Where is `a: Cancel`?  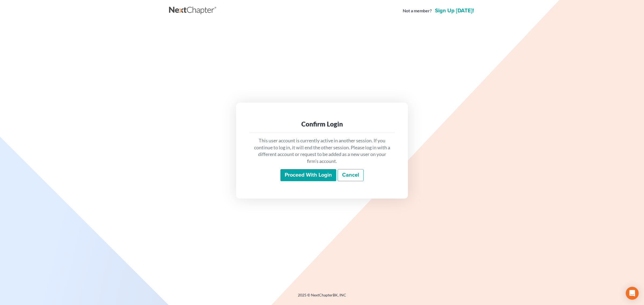 a: Cancel is located at coordinates (351, 175).